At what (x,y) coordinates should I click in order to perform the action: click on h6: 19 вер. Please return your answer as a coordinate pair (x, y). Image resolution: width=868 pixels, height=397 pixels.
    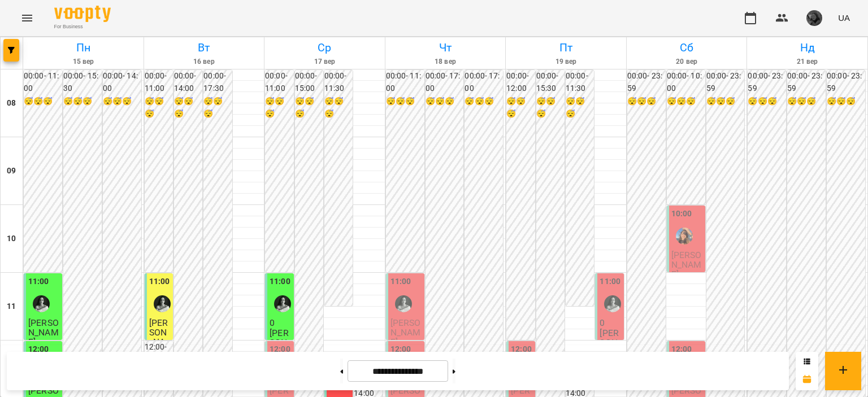
    Looking at the image, I should click on (566, 61).